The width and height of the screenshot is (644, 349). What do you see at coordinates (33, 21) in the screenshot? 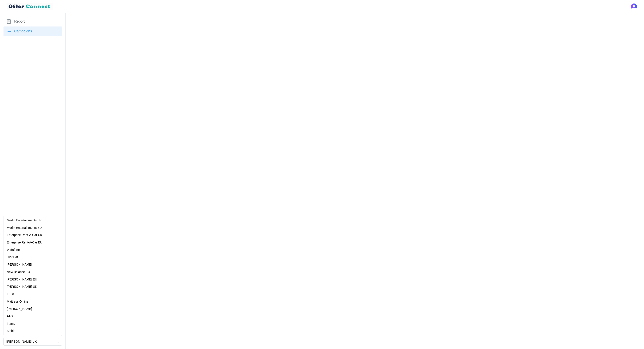
I see `a: Report` at bounding box center [33, 21].